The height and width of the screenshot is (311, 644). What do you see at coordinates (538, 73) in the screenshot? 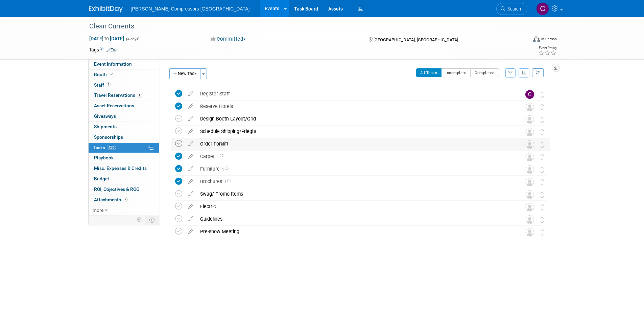
I see `a: Refresh` at bounding box center [538, 73].